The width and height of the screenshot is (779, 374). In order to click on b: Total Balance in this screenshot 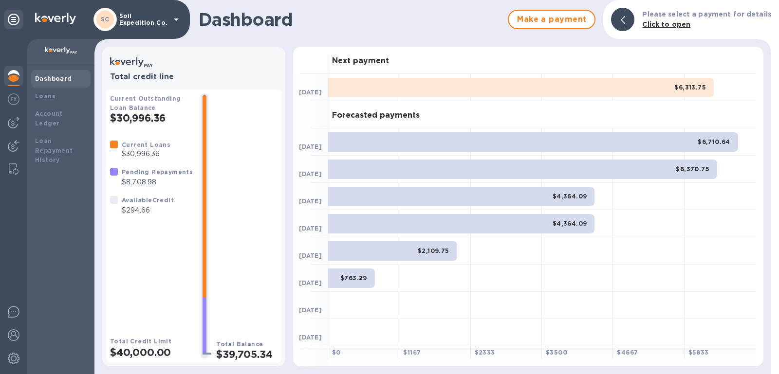, I will do `click(240, 344)`.